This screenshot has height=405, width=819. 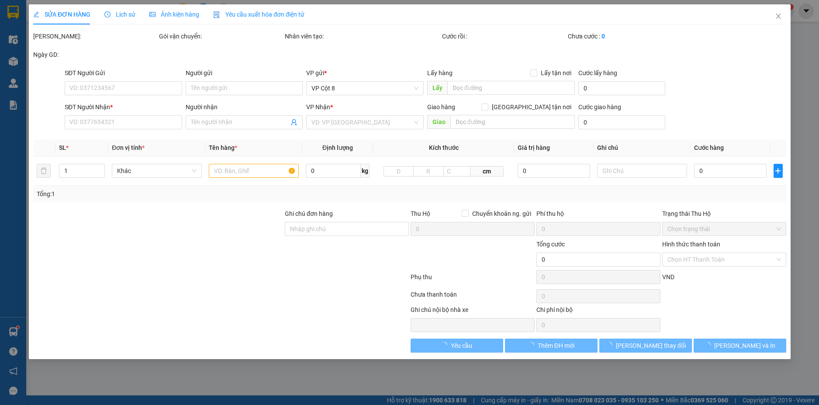 What do you see at coordinates (724, 229) in the screenshot?
I see `span: Chọn trạng thái` at bounding box center [724, 229].